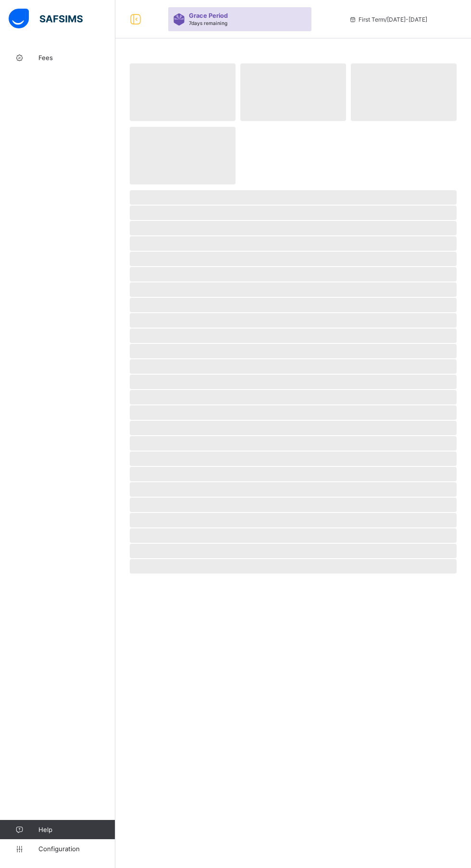 The image size is (471, 868). What do you see at coordinates (76, 849) in the screenshot?
I see `span: Configuration` at bounding box center [76, 849].